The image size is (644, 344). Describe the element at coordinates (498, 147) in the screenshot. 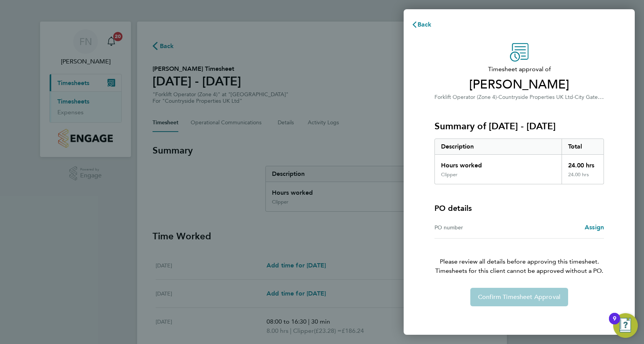

I see `div: Description` at that location.